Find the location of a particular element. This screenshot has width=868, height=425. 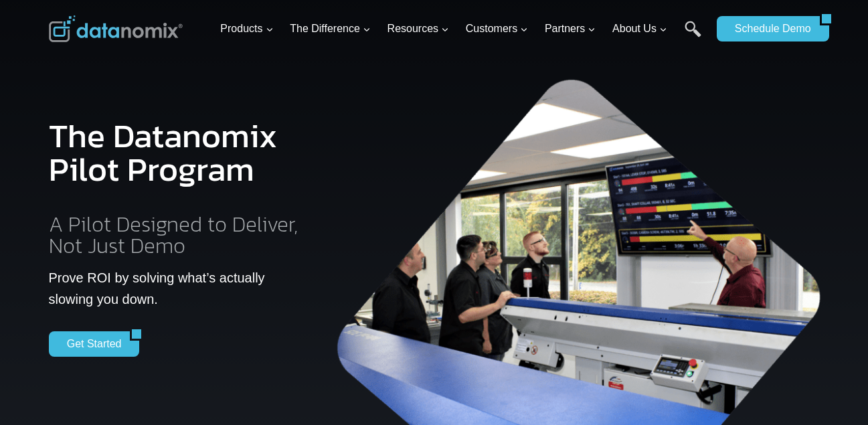

img: Datanomix is located at coordinates (116, 29).